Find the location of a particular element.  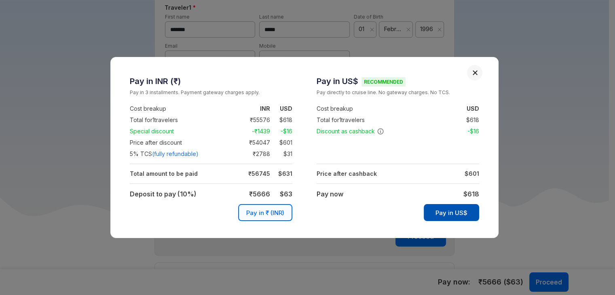

span: (fully refundable) is located at coordinates (175, 154).